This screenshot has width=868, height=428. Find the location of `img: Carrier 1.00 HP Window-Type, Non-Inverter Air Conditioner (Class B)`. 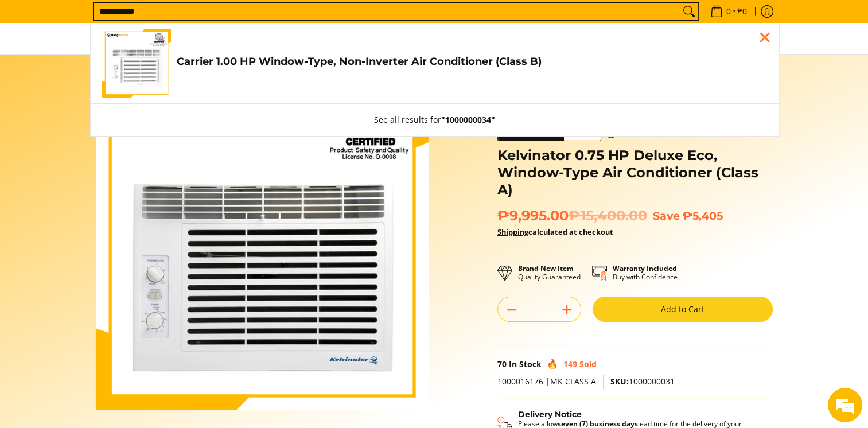

img: Carrier 1.00 HP Window-Type, Non-Inverter Air Conditioner (Class B) is located at coordinates (137, 63).